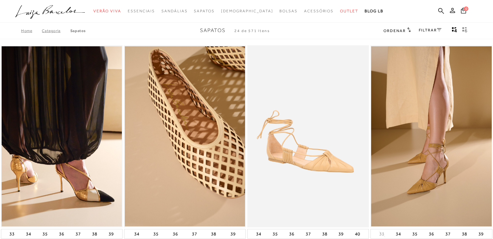 This screenshot has width=493, height=239. What do you see at coordinates (185, 136) in the screenshot?
I see `a: SAPATILHA EM COURO BAUNILHA VAZADA SAPATILHA EM COURO BAUNILHA VAZADA` at bounding box center [185, 136].